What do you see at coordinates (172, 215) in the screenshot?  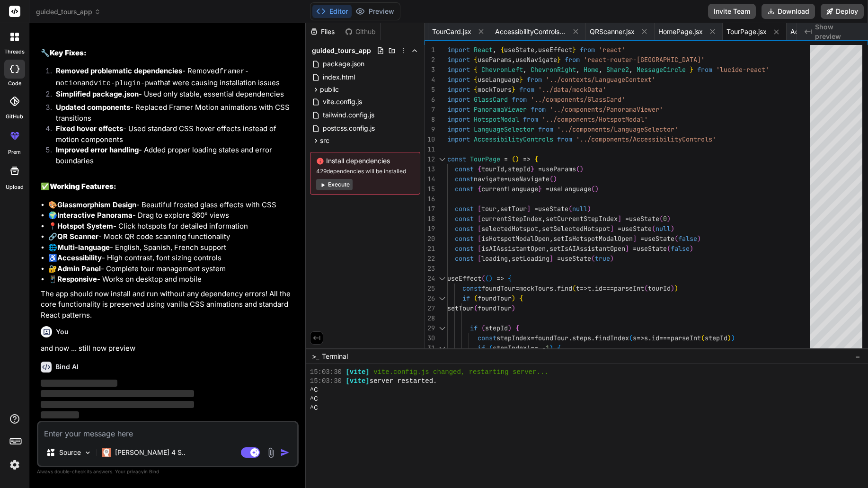 I see `li: 🌍 - Drag to explore 360° views` at bounding box center [172, 215].